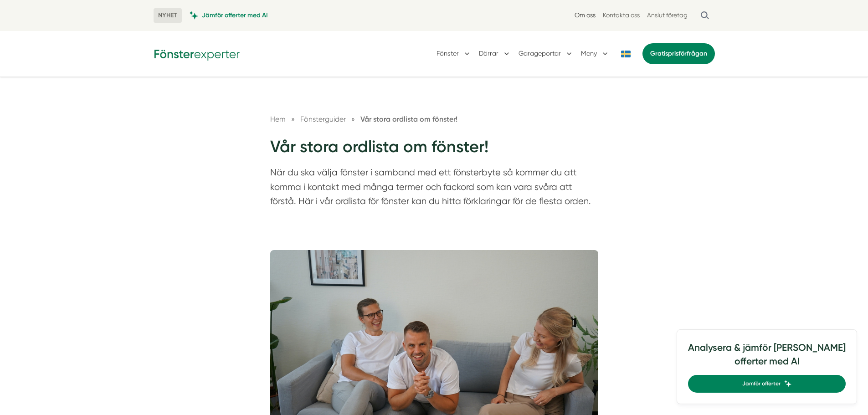 Image resolution: width=868 pixels, height=415 pixels. Describe the element at coordinates (323, 119) in the screenshot. I see `span: Fönsterguider` at that location.